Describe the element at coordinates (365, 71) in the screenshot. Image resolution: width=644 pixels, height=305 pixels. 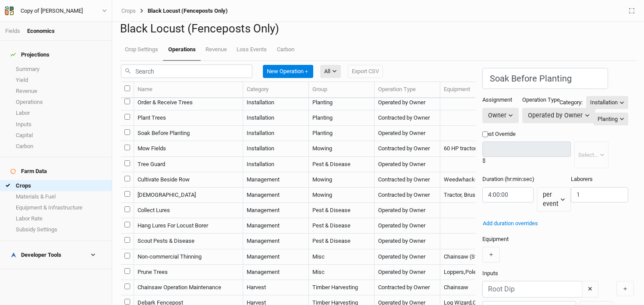
I see `button: Export CSV` at that location.